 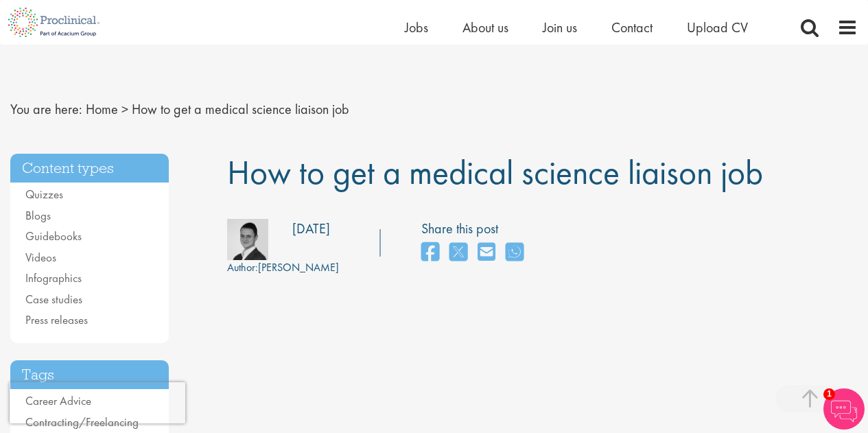 I want to click on a: Jobs, so click(x=417, y=27).